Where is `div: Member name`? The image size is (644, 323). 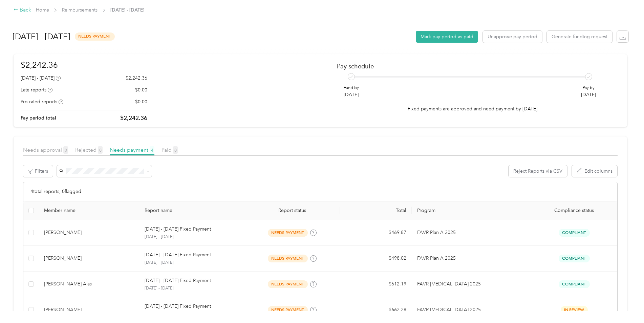
div: Member name is located at coordinates (89, 210).